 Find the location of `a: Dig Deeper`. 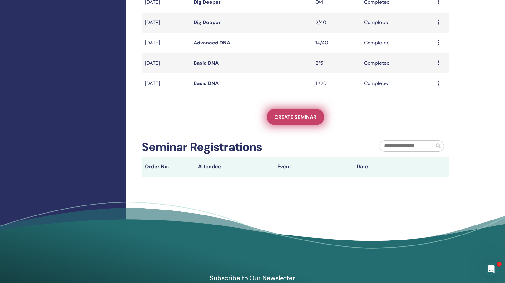

a: Dig Deeper is located at coordinates (207, 22).